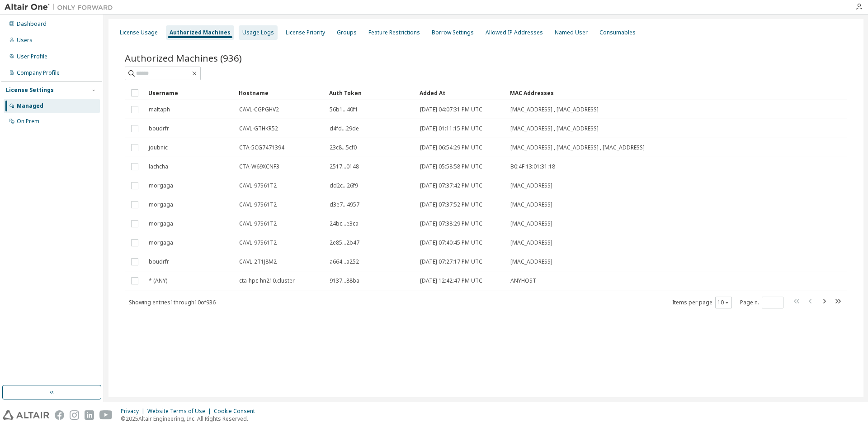  I want to click on button: 10, so click(723, 303).